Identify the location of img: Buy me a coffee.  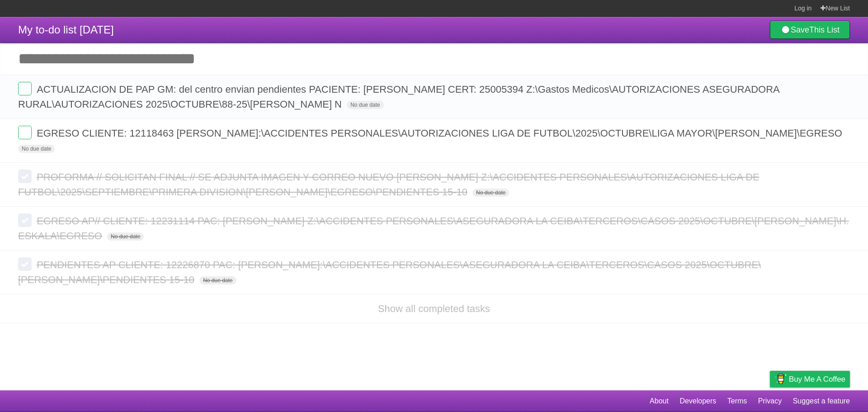
(781, 379).